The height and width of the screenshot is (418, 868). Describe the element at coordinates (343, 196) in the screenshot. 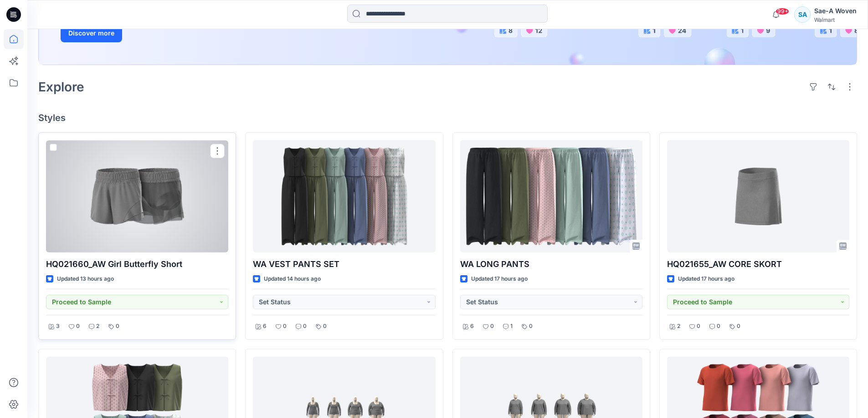

I see `a: WA VEST PANTS SET` at that location.